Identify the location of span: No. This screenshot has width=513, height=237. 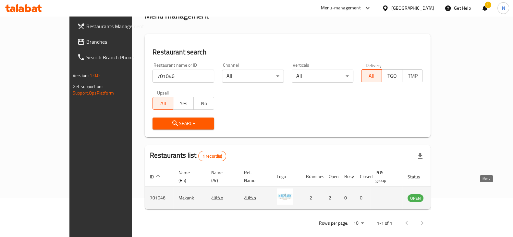
(204, 103).